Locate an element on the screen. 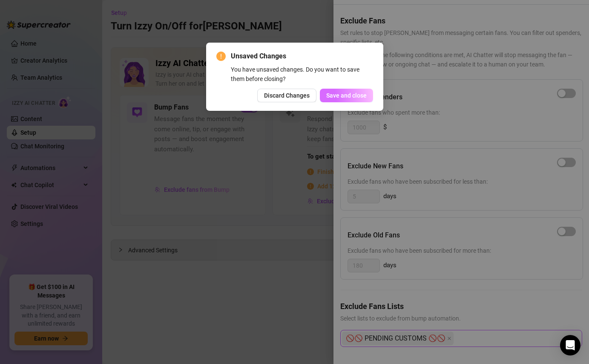 The image size is (589, 364). button: Save and close is located at coordinates (346, 95).